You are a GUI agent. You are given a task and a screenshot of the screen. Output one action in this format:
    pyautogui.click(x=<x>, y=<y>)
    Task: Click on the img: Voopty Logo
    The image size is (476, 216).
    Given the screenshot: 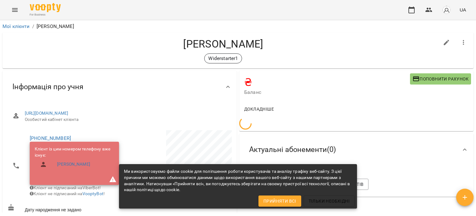 What is the action you would take?
    pyautogui.click(x=45, y=7)
    